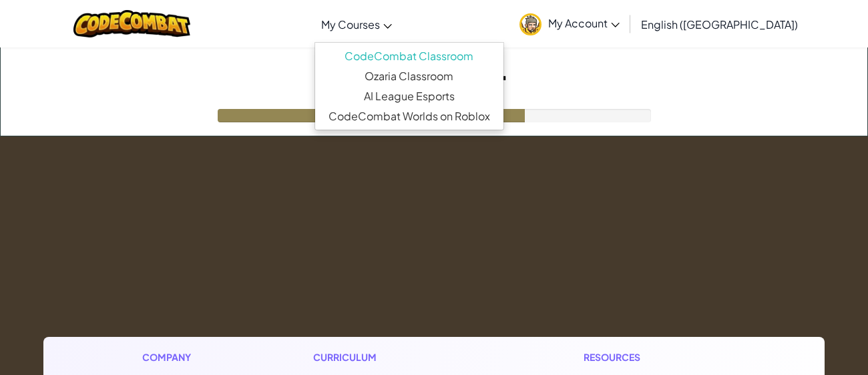  Describe the element at coordinates (530, 24) in the screenshot. I see `img: avatar` at that location.